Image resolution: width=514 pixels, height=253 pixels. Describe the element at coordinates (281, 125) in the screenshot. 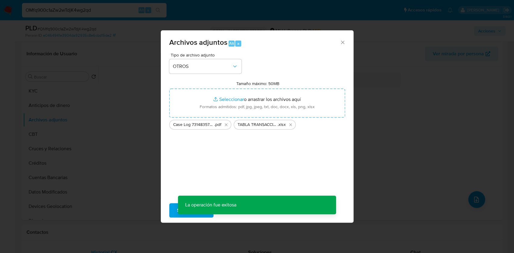

I see `span: .xlsx` at that location.